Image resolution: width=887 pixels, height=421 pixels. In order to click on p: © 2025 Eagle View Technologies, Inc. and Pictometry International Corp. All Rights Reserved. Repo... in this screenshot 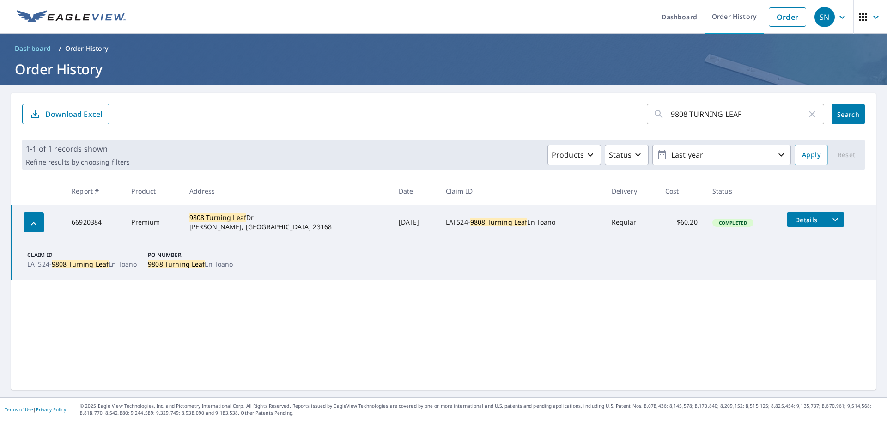, I will do `click(481, 409)`.